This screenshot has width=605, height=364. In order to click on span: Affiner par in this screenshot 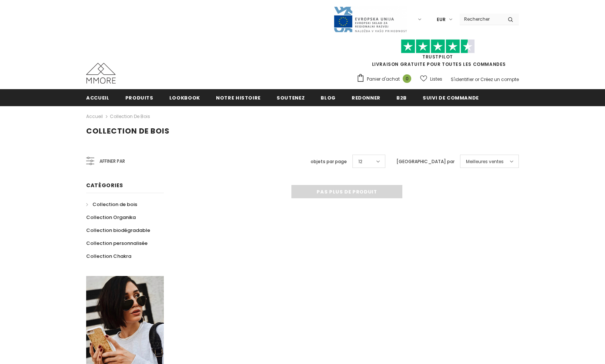, I will do `click(112, 161)`.